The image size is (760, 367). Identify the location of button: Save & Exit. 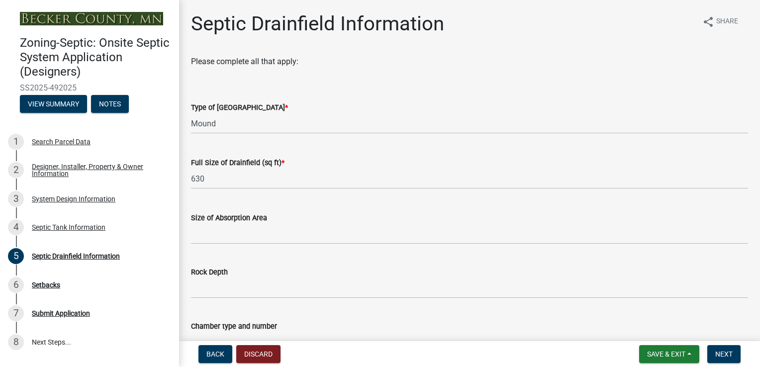
(669, 354).